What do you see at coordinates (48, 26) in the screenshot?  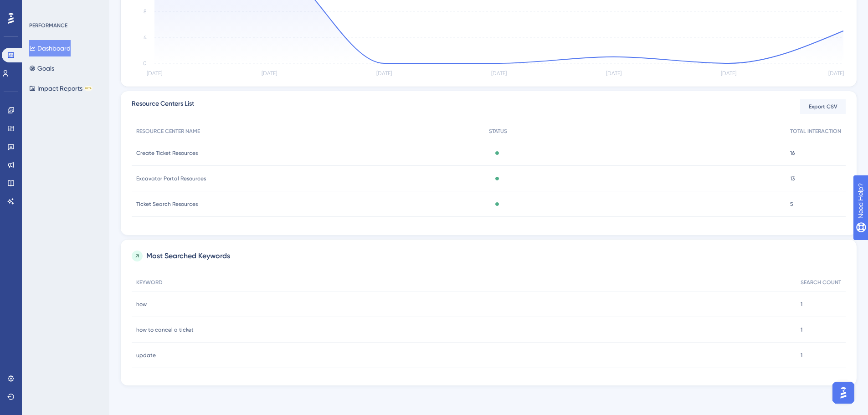 I see `div: PERFORMANCE` at bounding box center [48, 26].